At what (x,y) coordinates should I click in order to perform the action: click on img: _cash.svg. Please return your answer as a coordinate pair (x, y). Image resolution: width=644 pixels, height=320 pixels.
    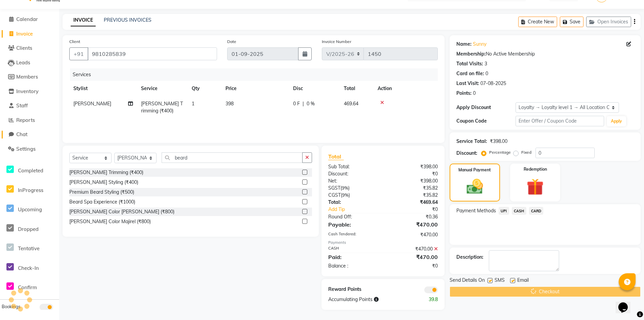
    Looking at the image, I should click on (475, 187).